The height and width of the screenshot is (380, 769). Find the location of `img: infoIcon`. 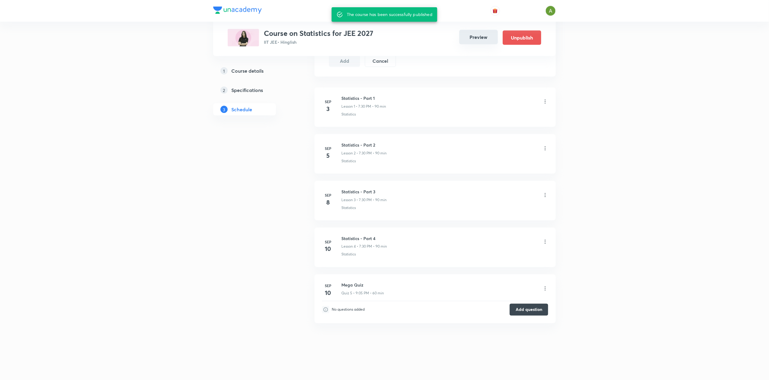

img: infoIcon is located at coordinates (326, 310).